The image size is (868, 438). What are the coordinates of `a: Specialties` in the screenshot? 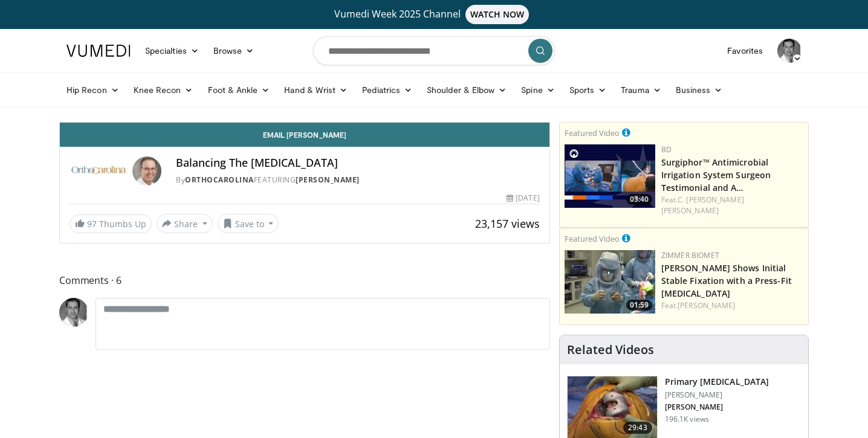 It's located at (172, 51).